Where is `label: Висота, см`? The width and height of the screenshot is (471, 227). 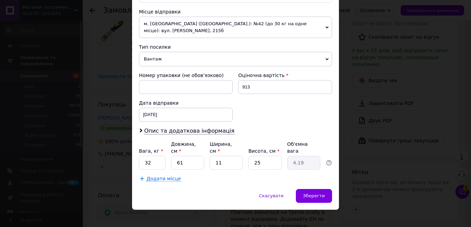
label: Висота, см is located at coordinates (264, 151).